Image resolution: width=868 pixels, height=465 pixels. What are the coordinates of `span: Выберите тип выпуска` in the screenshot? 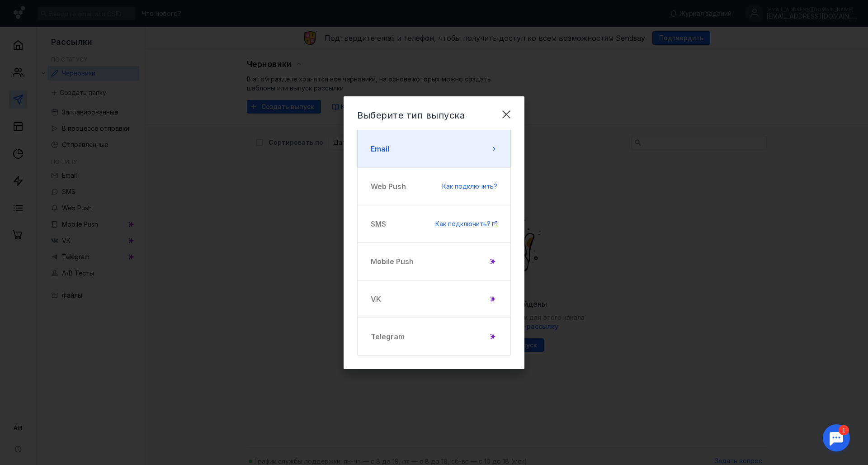 It's located at (411, 115).